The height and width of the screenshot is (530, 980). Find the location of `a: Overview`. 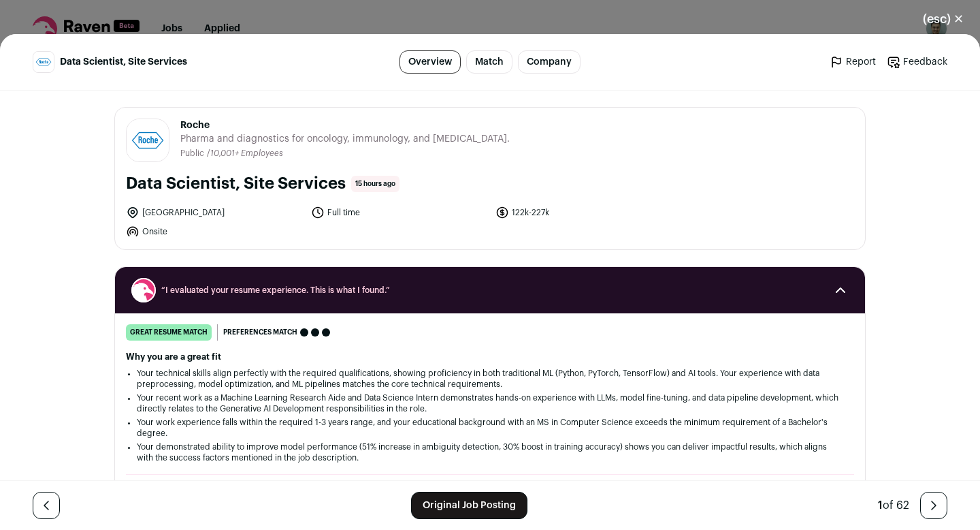

a: Overview is located at coordinates (430, 62).